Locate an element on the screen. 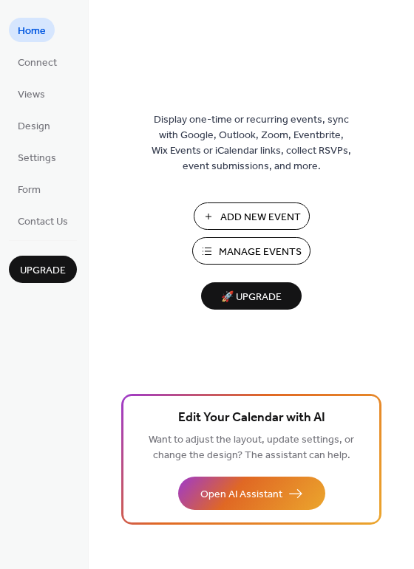 This screenshot has height=569, width=414. span: Edit Your Calendar with AI is located at coordinates (251, 419).